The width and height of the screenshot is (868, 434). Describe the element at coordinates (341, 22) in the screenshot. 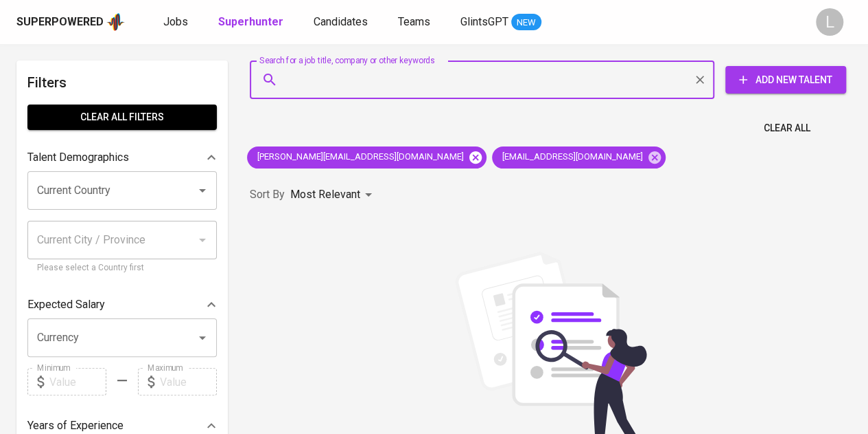

I see `span: Candidates` at that location.